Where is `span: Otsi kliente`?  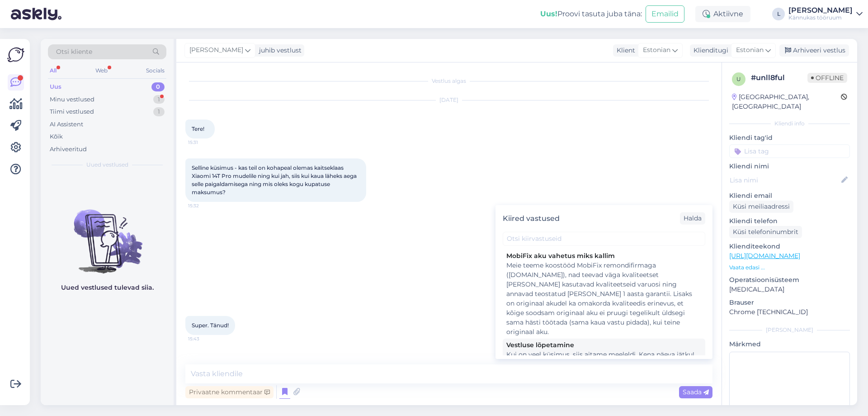 span: Otsi kliente is located at coordinates (74, 52).